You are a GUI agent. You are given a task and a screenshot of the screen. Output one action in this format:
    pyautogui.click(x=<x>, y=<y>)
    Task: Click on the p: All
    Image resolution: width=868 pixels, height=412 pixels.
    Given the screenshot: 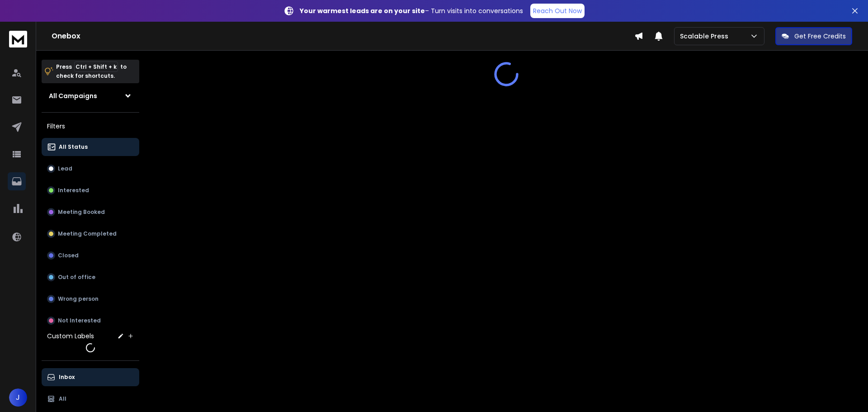 What is the action you would take?
    pyautogui.click(x=62, y=399)
    